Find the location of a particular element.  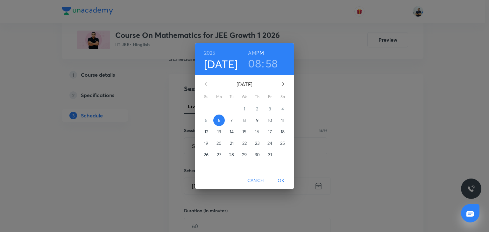

p: 27 is located at coordinates (219, 155).